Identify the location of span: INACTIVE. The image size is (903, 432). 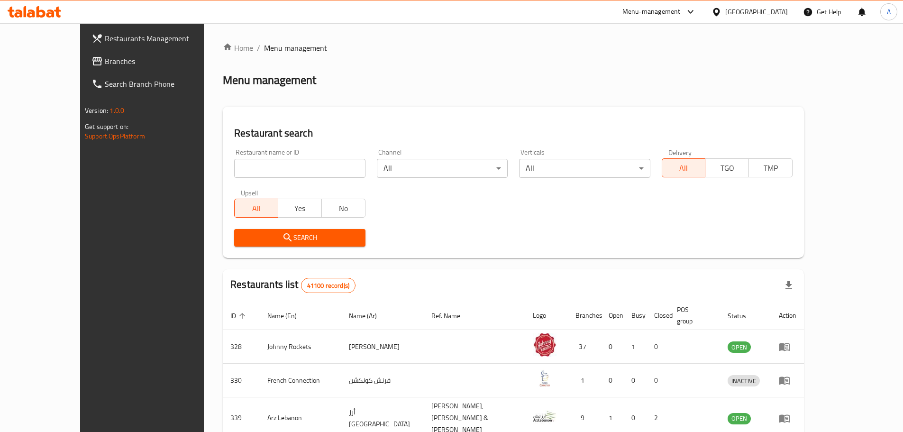
(744, 381).